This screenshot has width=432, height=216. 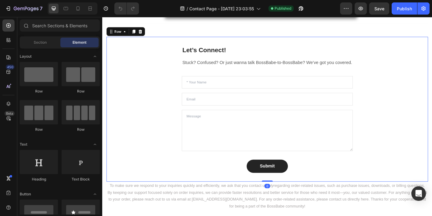 I want to click on input: * Your Name, so click(x=182, y=72).